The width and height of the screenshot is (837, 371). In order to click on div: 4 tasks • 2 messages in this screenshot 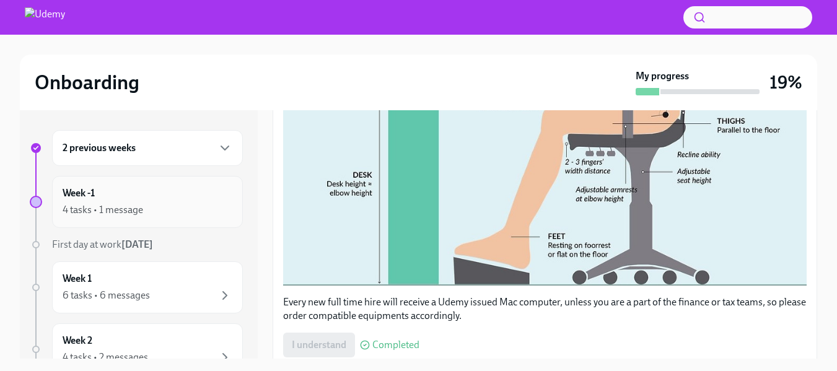, I will do `click(105, 357)`.